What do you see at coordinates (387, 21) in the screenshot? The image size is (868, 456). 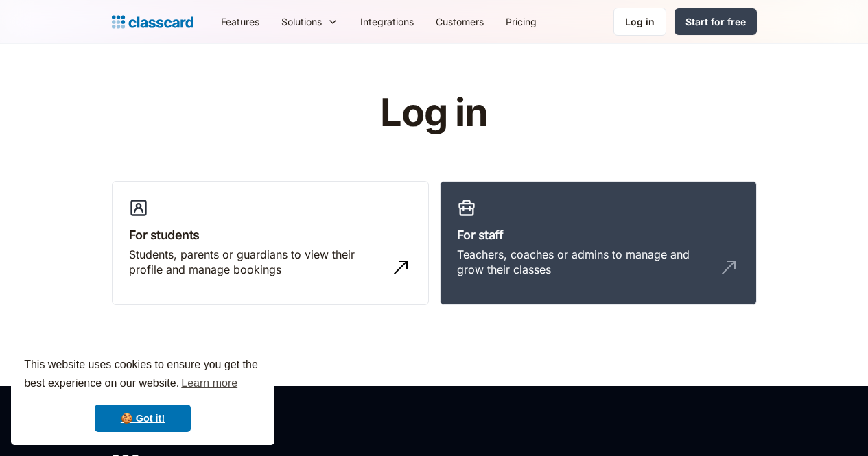 I see `a: Integrations` at bounding box center [387, 21].